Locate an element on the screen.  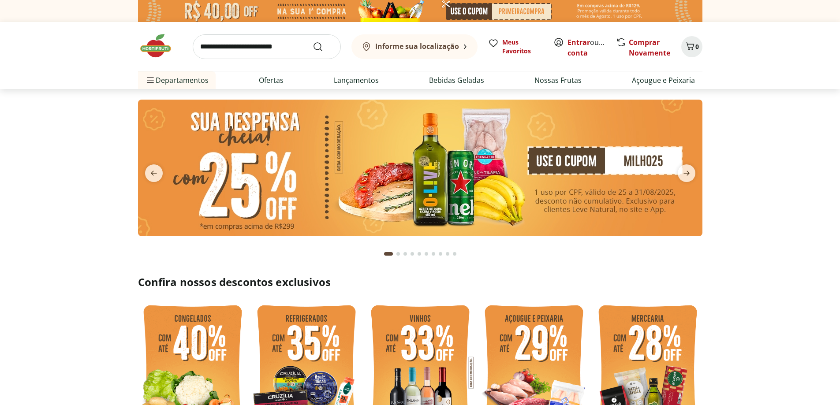
span: ou is located at coordinates (587, 48).